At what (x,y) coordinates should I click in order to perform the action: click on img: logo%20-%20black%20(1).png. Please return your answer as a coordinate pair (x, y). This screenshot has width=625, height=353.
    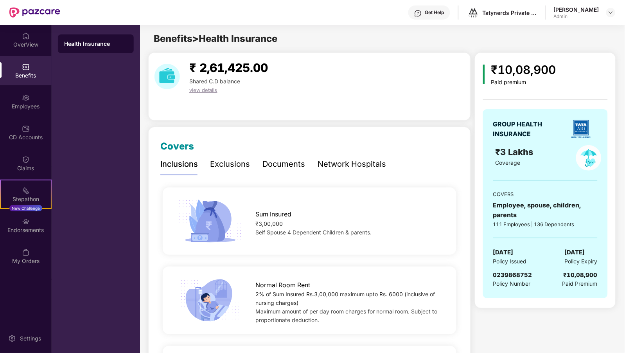
    Looking at the image, I should click on (474, 13).